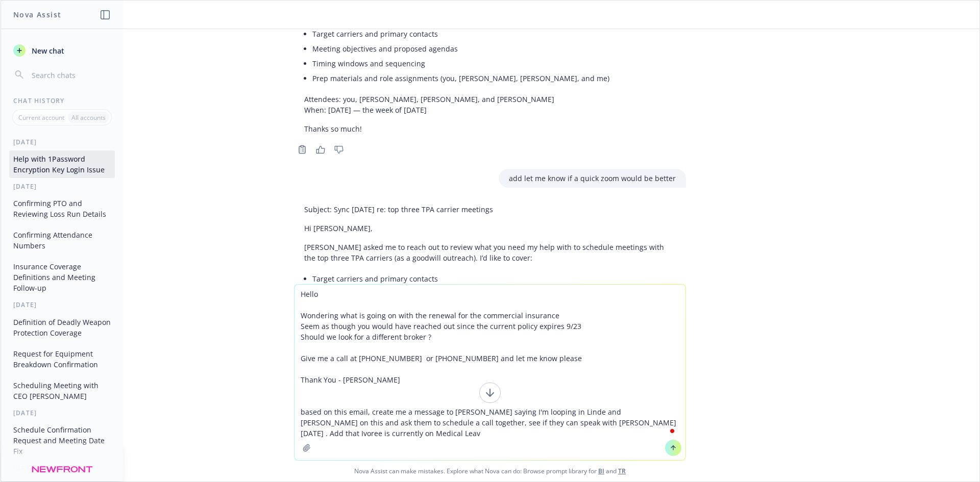 This screenshot has height=482, width=980. What do you see at coordinates (622, 471) in the screenshot?
I see `a: TR` at bounding box center [622, 471].